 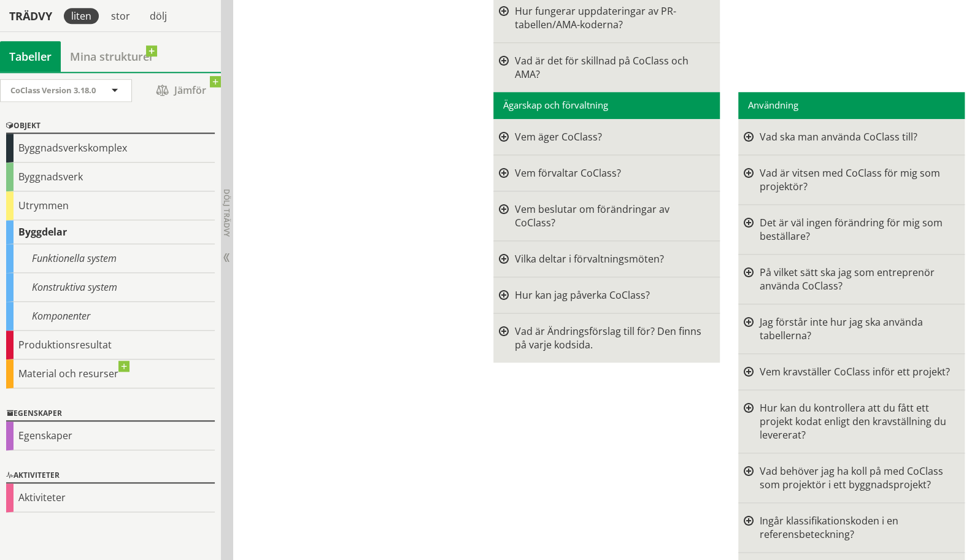 I want to click on div: Vem förvaltar CoClass?, so click(x=611, y=173).